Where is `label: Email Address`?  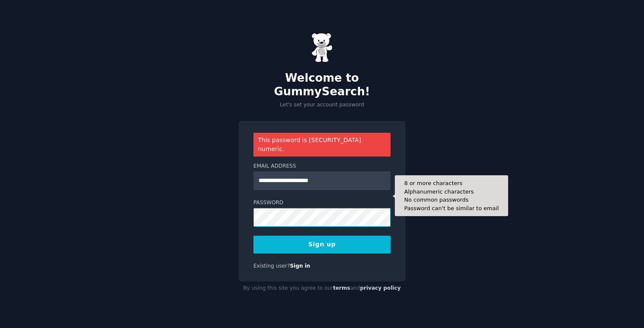 label: Email Address is located at coordinates (322, 166).